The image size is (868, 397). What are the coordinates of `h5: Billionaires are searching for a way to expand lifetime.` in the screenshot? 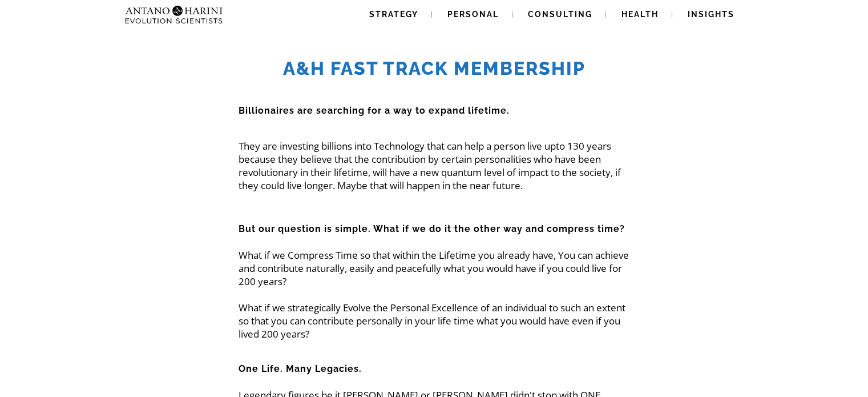 It's located at (434, 110).